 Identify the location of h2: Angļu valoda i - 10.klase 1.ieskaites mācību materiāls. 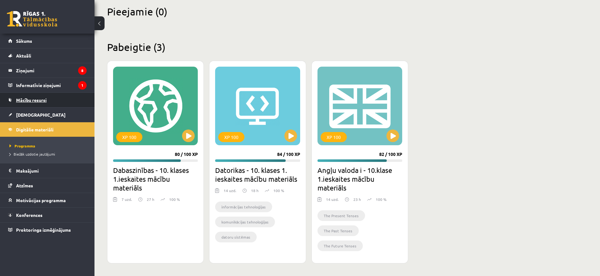
(359, 179).